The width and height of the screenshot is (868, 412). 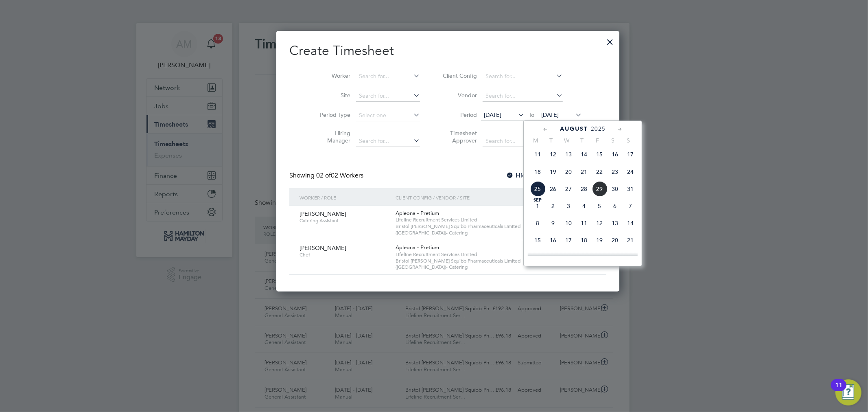 I want to click on span: Chef, so click(x=344, y=255).